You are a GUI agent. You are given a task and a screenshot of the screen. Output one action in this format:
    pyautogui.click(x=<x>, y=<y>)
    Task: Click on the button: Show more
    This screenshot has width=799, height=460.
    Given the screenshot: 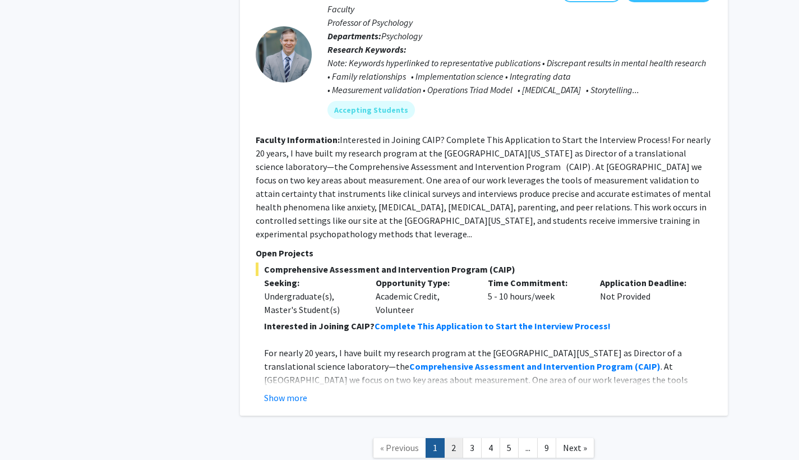 What is the action you would take?
    pyautogui.click(x=286, y=398)
    